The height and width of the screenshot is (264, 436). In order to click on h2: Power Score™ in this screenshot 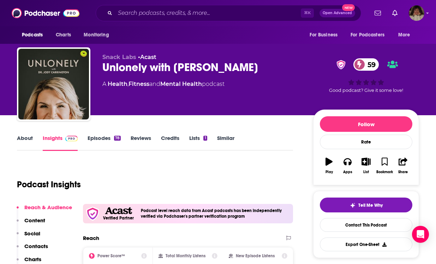, I will do `click(111, 256)`.